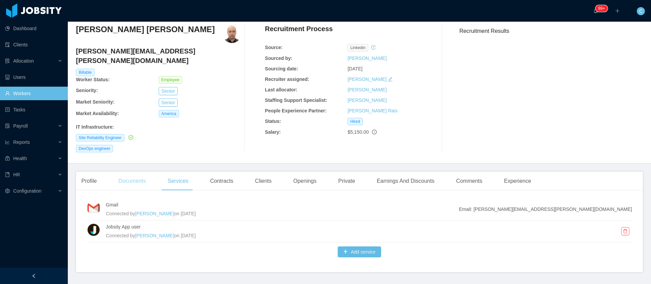 This screenshot has width=651, height=284. Describe the element at coordinates (282, 205) in the screenshot. I see `h4: Gmail` at that location.